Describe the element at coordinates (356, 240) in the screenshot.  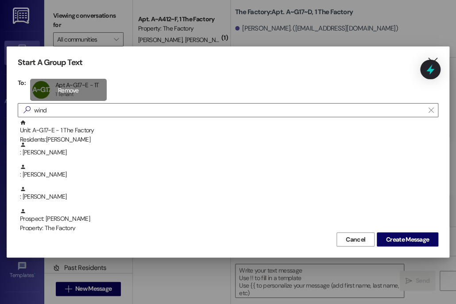
I see `button: Cancel` at that location.